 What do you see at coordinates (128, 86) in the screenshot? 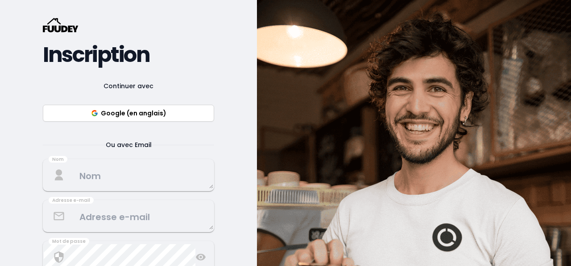
I see `span: Continuer avec` at bounding box center [128, 86].